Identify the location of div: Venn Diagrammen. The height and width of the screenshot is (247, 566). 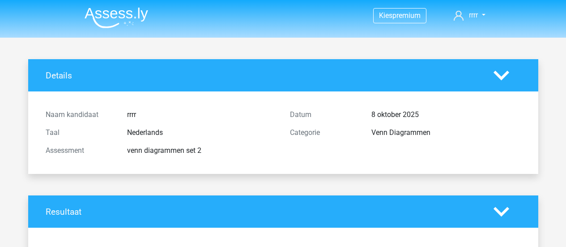
(446, 132).